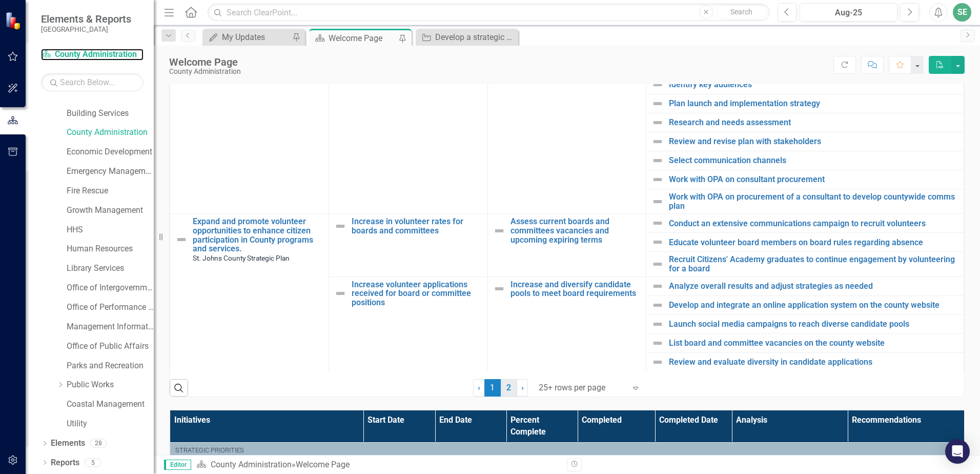 The width and height of the screenshot is (980, 474). I want to click on a: Develop a strategic communications plan inclusive of website development and enhancement, so click(467, 37).